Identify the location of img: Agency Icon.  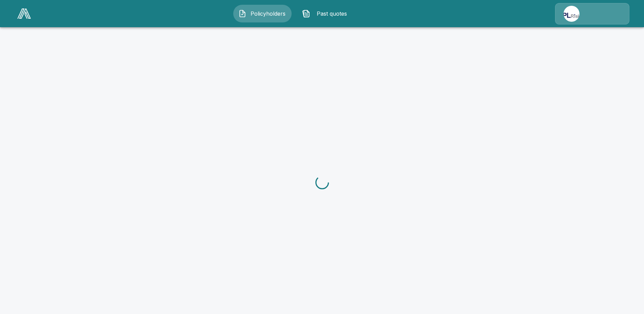
(572, 14).